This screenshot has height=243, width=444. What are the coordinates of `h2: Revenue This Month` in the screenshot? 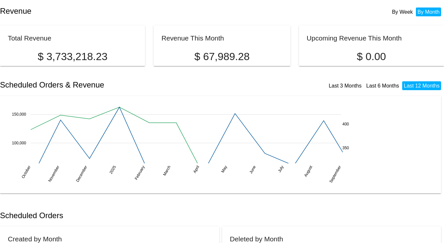 It's located at (193, 38).